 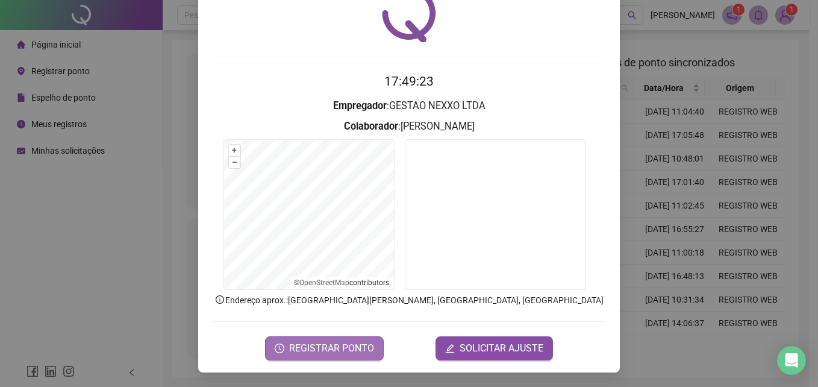 What do you see at coordinates (450, 348) in the screenshot?
I see `span: edit` at bounding box center [450, 348].